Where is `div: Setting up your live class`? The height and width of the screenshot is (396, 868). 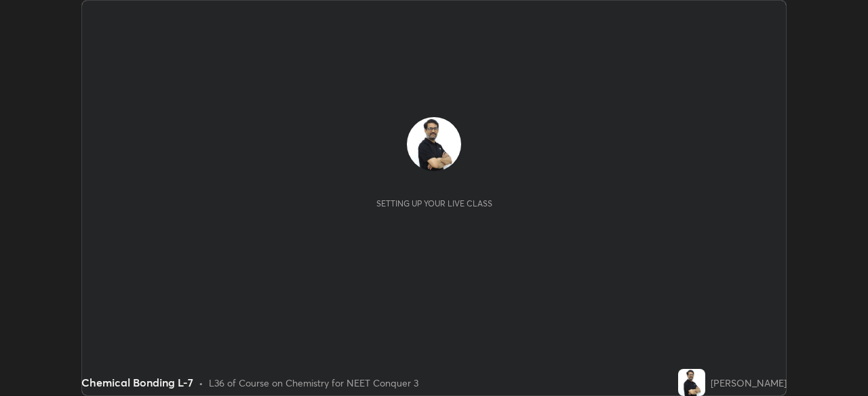
div: Setting up your live class is located at coordinates (434, 204).